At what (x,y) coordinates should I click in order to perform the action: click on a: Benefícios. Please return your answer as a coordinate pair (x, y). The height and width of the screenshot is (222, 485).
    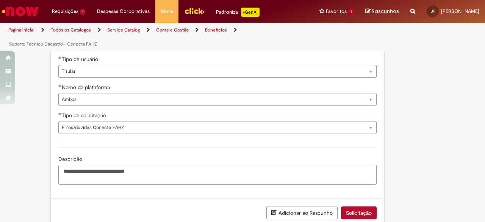
    Looking at the image, I should click on (216, 30).